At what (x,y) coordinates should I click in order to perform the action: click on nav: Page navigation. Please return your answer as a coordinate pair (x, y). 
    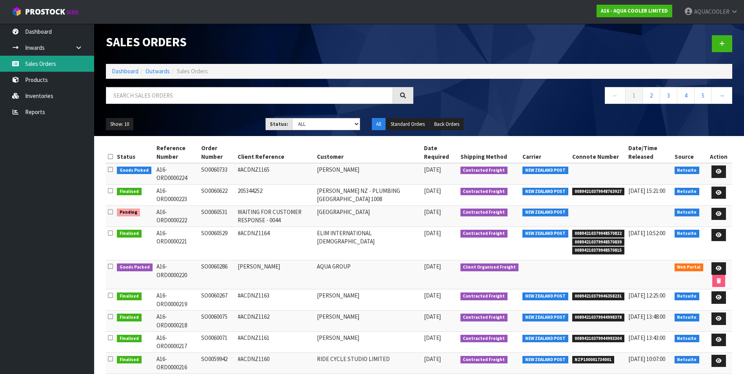
    Looking at the image, I should click on (579, 97).